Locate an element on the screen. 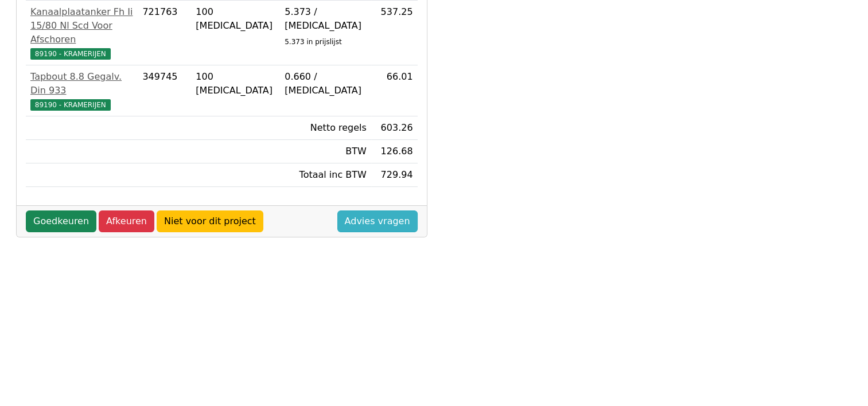  div: Tapbout 8.8 Gegalv. Din 933 is located at coordinates (81, 84).